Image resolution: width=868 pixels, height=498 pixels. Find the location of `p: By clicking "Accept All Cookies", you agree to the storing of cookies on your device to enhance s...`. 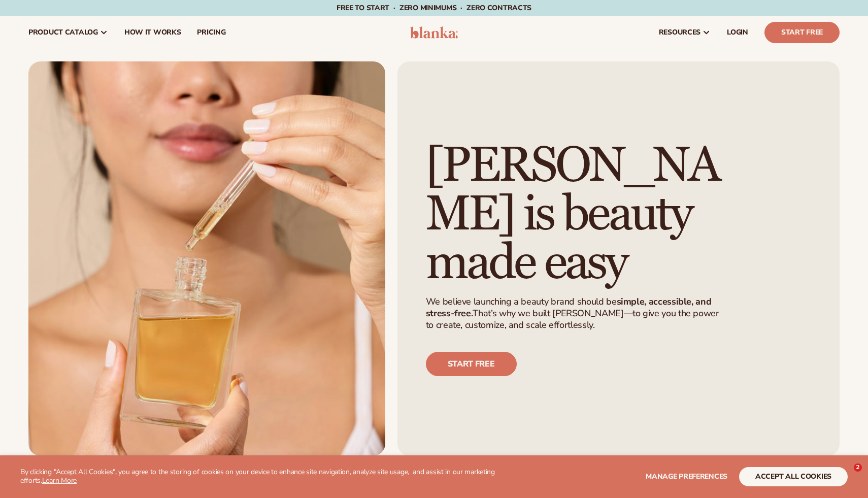

p: By clicking "Accept All Cookies", you agree to the storing of cookies on your device to enhance s... is located at coordinates (266, 477).